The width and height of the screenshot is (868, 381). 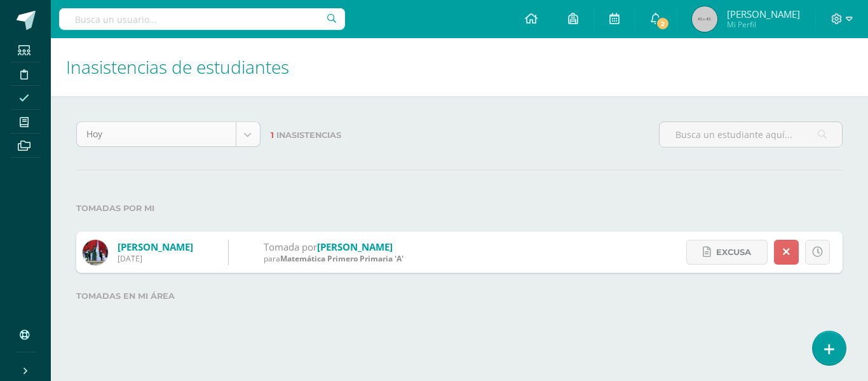 What do you see at coordinates (460, 208) in the screenshot?
I see `label: Tomadas por mi` at bounding box center [460, 208].